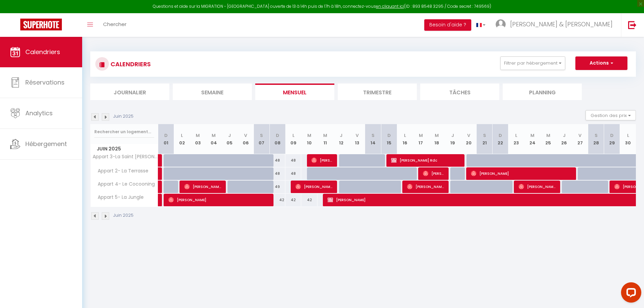  I want to click on th: 06, so click(245, 139).